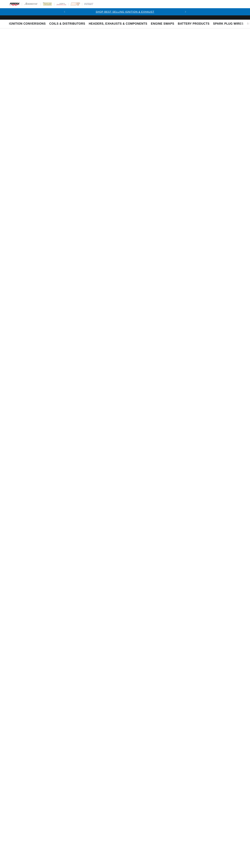 The width and height of the screenshot is (250, 868). Describe the element at coordinates (193, 24) in the screenshot. I see `span: Battery Products` at that location.